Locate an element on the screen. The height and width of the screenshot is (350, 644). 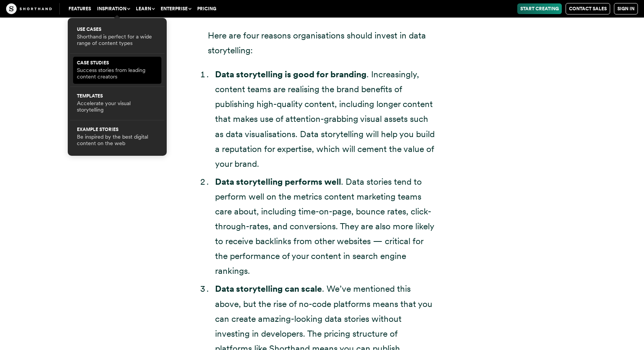
a: Start Creating is located at coordinates (539, 9).